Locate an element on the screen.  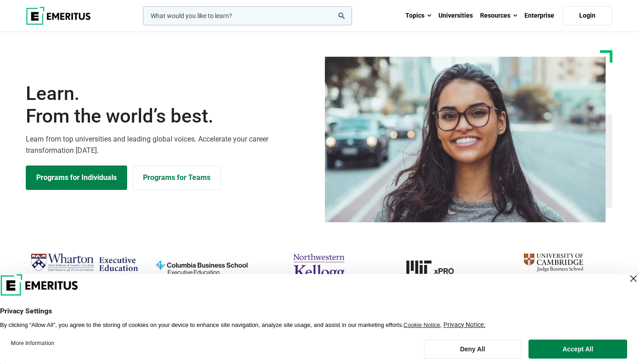
a: northwestern-kellogg is located at coordinates (318, 267).